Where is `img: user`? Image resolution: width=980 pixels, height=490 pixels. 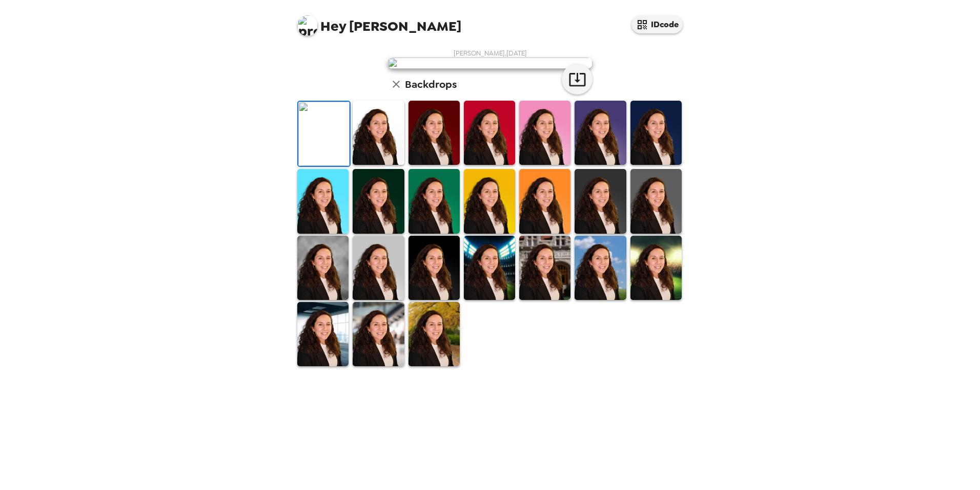
img: user is located at coordinates (490, 63).